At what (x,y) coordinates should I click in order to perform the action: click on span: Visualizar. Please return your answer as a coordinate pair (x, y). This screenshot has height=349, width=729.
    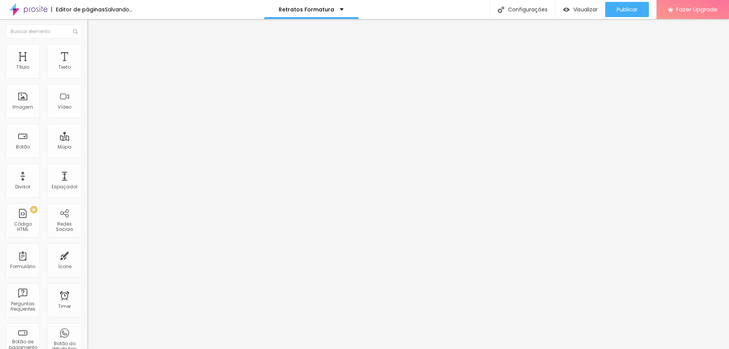
    Looking at the image, I should click on (585, 9).